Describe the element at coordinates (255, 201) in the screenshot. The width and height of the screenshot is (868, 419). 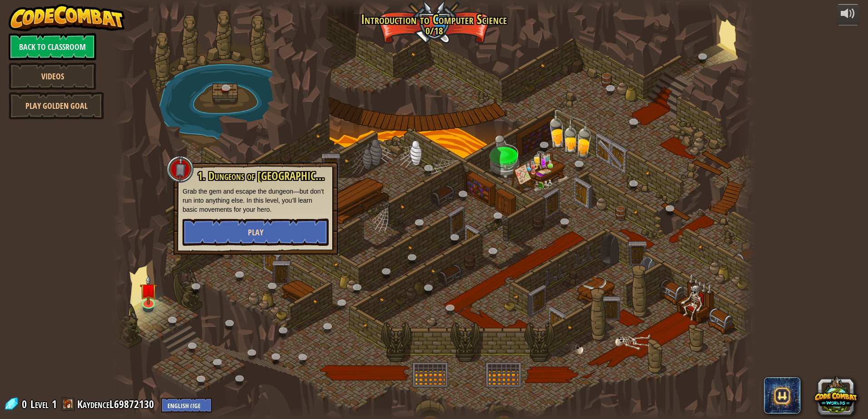
I see `p: Grab the gem and escape the dungeon—but don’t run into anything else. In this level, you’ll learn...` at that location.